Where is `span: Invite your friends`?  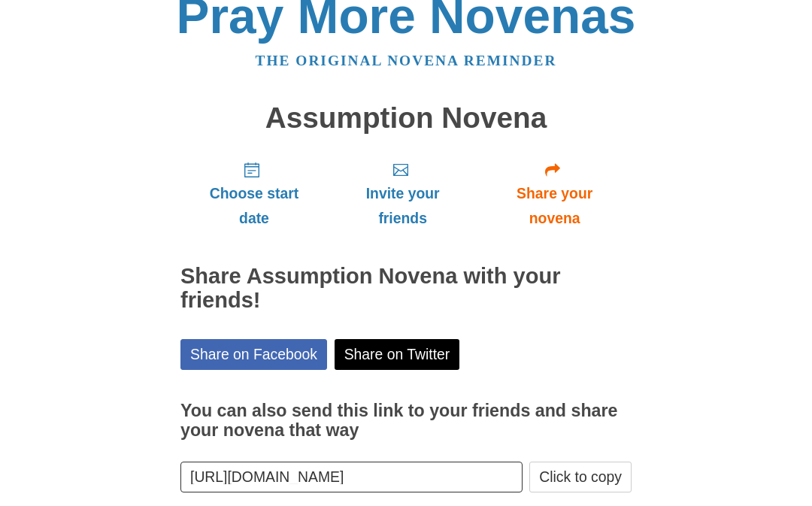
span: Invite your friends is located at coordinates (402, 206).